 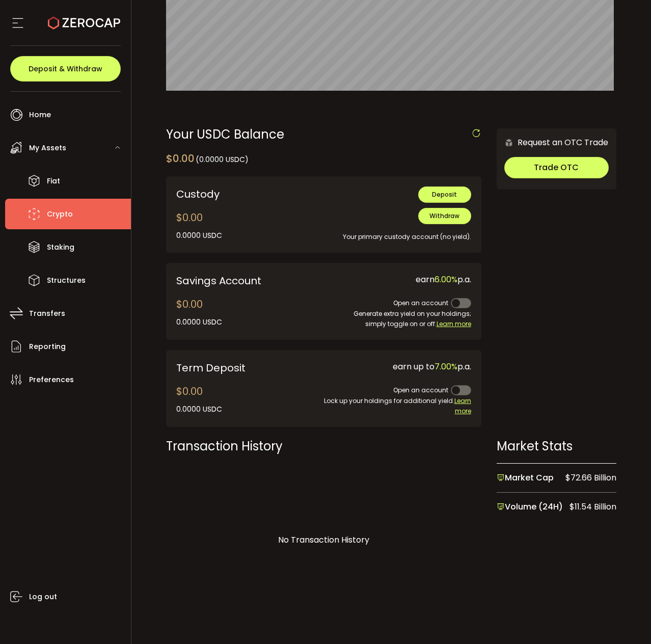 I want to click on span: 6.00%, so click(x=446, y=279).